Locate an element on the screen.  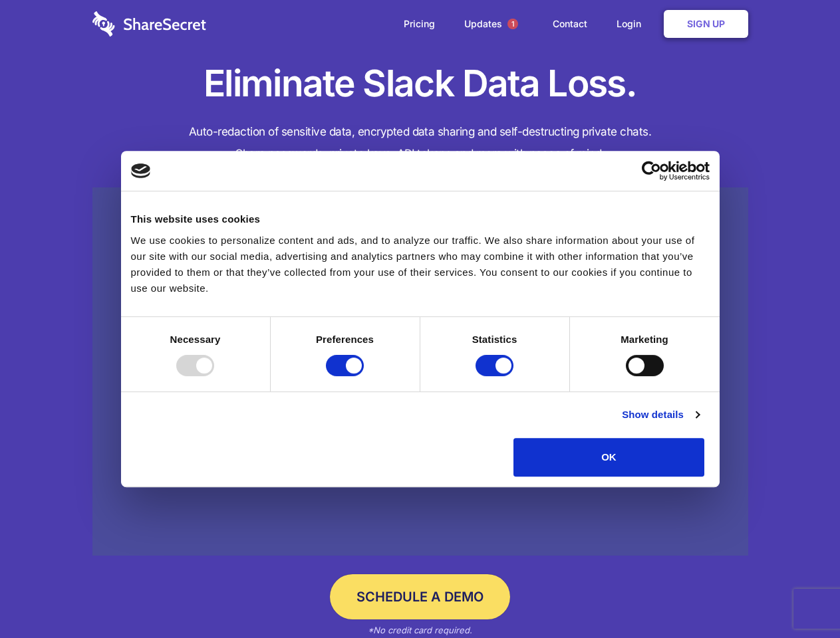
a: Schedule a Demo is located at coordinates (420, 597).